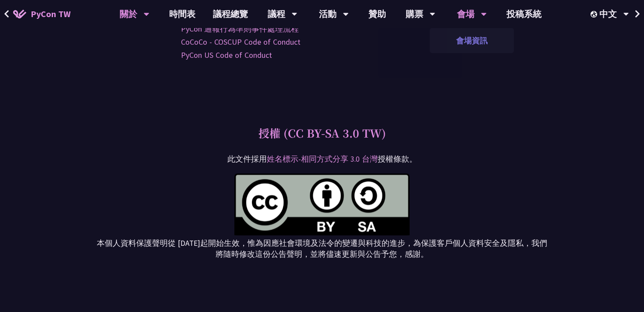 This screenshot has height=312, width=644. I want to click on a: CoCoCo - COSCUP Code of Conduct, so click(240, 42).